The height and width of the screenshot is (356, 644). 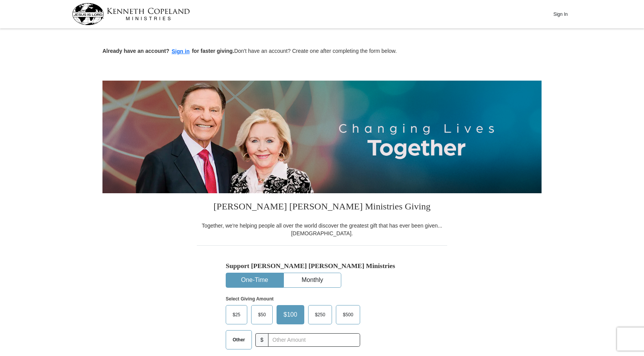 What do you see at coordinates (262, 314) in the screenshot?
I see `span: $50` at bounding box center [262, 314].